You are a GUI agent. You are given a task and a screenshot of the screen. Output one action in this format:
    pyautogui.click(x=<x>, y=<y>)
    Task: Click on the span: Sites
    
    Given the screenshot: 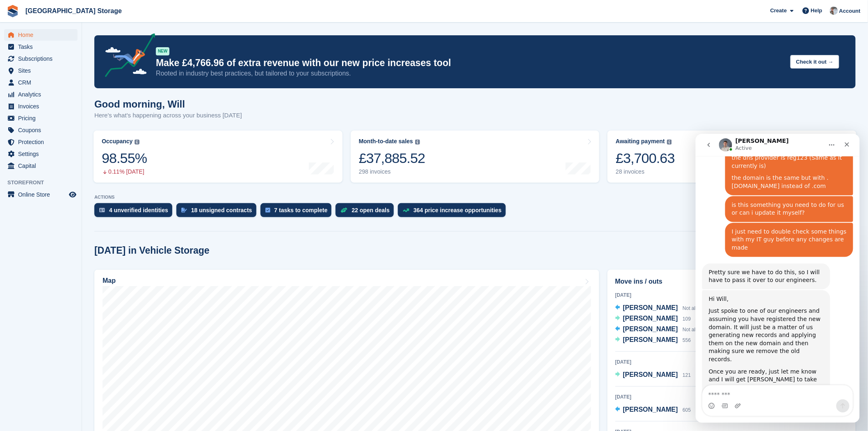 What is the action you would take?
    pyautogui.click(x=42, y=70)
    